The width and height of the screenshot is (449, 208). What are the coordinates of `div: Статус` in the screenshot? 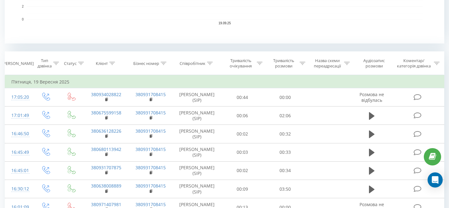 It's located at (70, 63).